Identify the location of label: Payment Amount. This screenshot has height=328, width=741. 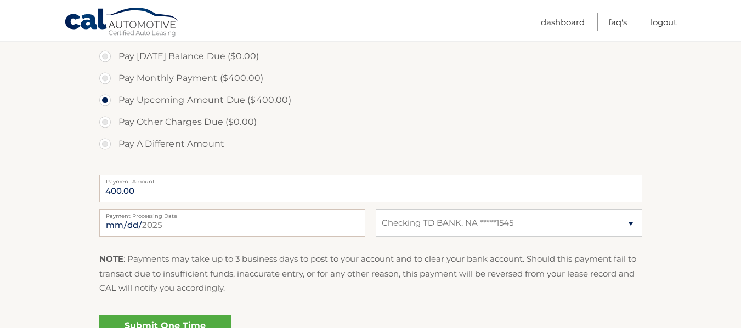
(371, 179).